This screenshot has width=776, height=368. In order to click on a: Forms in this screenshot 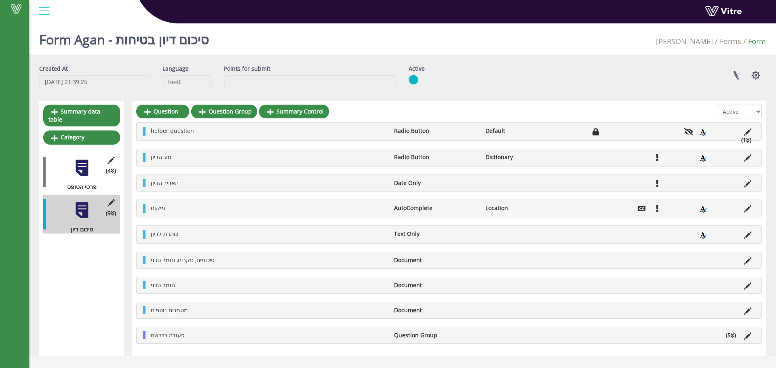, I will do `click(730, 41)`.